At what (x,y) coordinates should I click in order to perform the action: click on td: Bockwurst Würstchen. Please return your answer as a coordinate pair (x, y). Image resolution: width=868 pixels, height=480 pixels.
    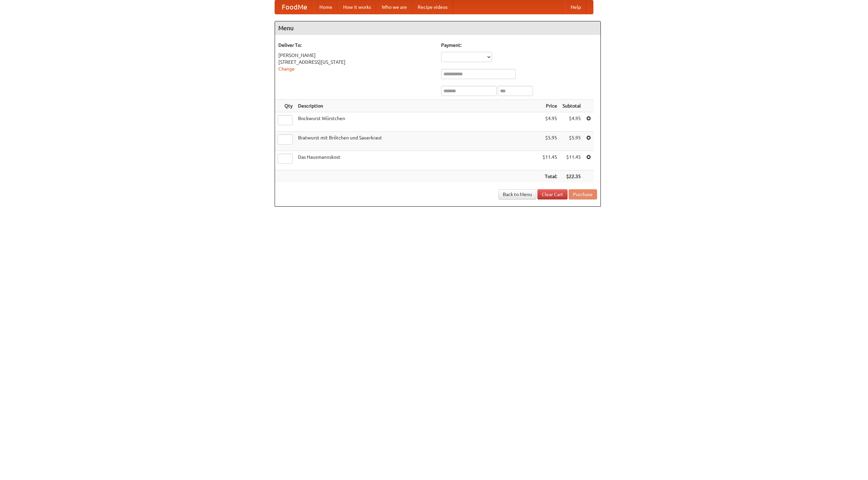
    Looking at the image, I should click on (418, 122).